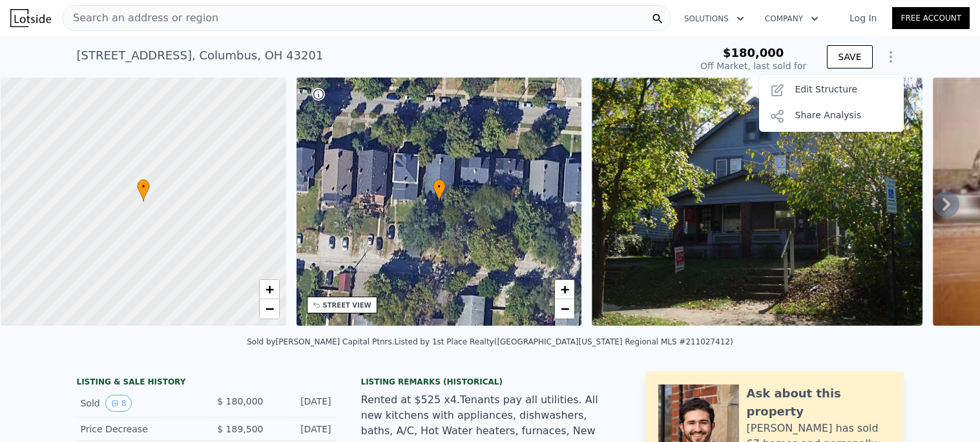 Image resolution: width=980 pixels, height=442 pixels. What do you see at coordinates (831, 104) in the screenshot?
I see `div: Show Options` at bounding box center [831, 104].